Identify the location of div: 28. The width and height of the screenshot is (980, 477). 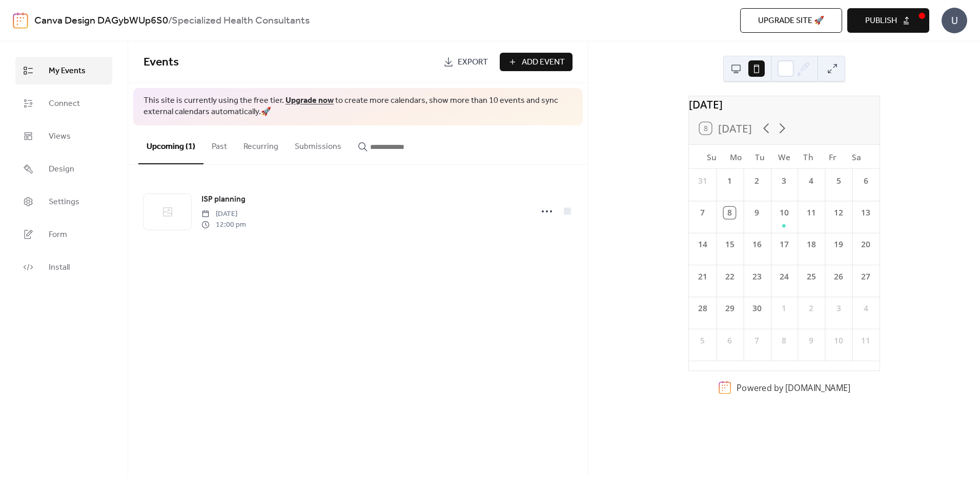
(702, 309).